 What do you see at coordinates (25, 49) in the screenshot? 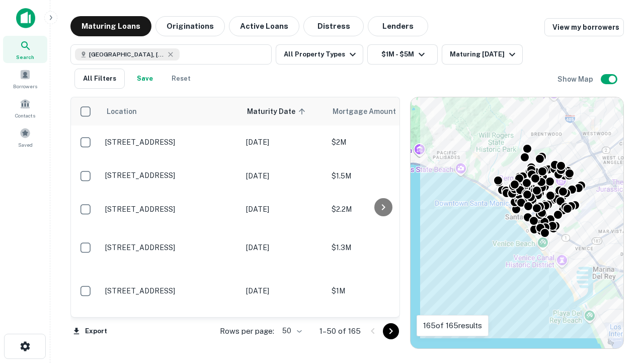
I see `div: Search` at bounding box center [25, 49].